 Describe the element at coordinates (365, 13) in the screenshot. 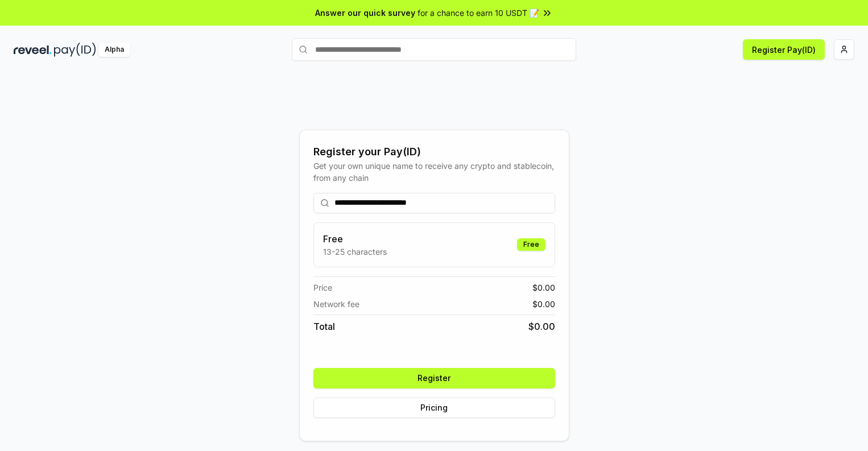

I see `span: Answer our quick survey` at that location.